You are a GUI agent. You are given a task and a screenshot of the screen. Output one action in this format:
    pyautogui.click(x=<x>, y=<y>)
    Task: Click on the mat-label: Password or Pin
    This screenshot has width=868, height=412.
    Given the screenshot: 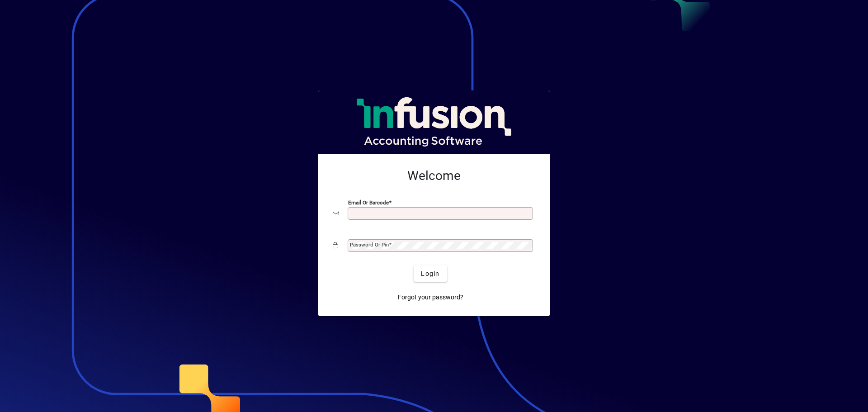 What is the action you would take?
    pyautogui.click(x=369, y=245)
    